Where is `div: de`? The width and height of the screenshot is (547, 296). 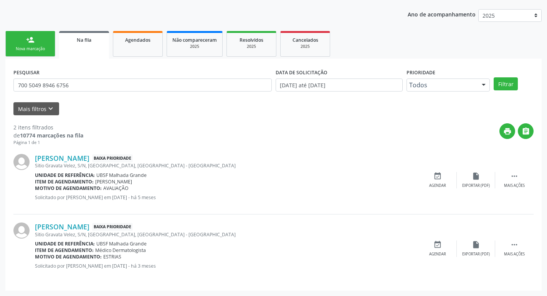
div: de is located at coordinates (48, 135).